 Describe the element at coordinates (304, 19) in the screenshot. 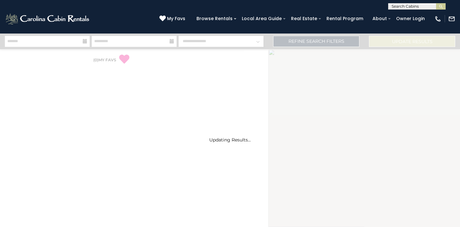

I see `a: Real Estate` at that location.